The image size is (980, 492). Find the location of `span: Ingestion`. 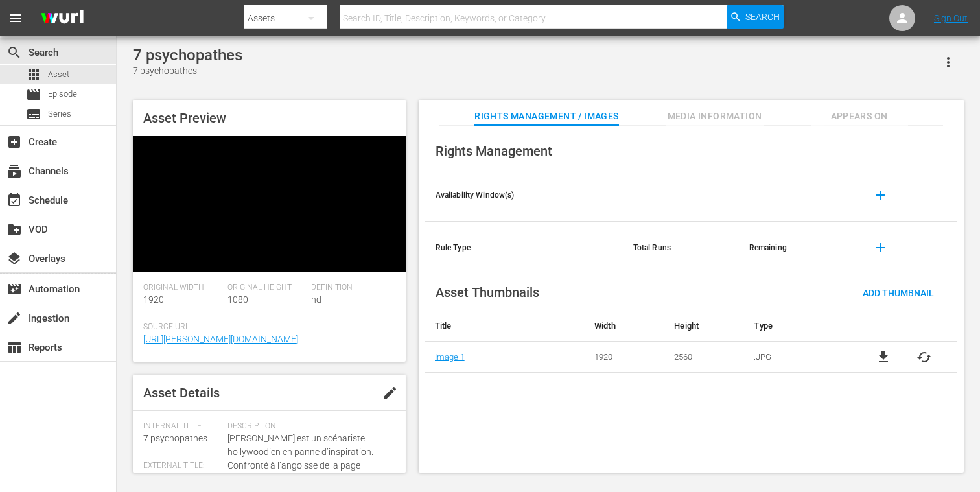

span: Ingestion is located at coordinates (14, 319).